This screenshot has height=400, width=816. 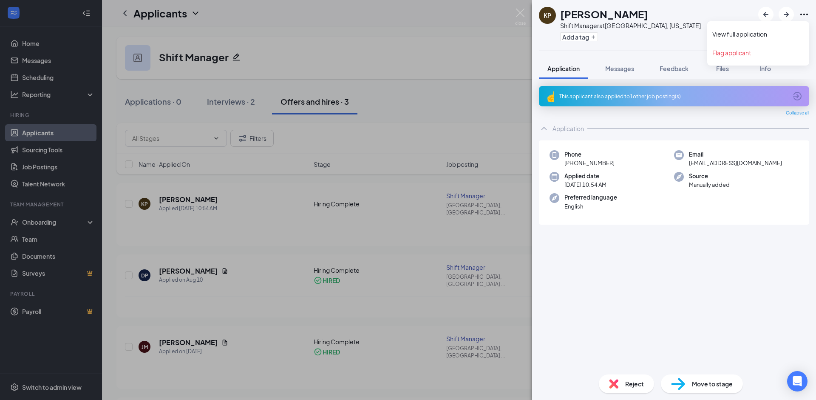 I want to click on span: Phone, so click(x=590, y=154).